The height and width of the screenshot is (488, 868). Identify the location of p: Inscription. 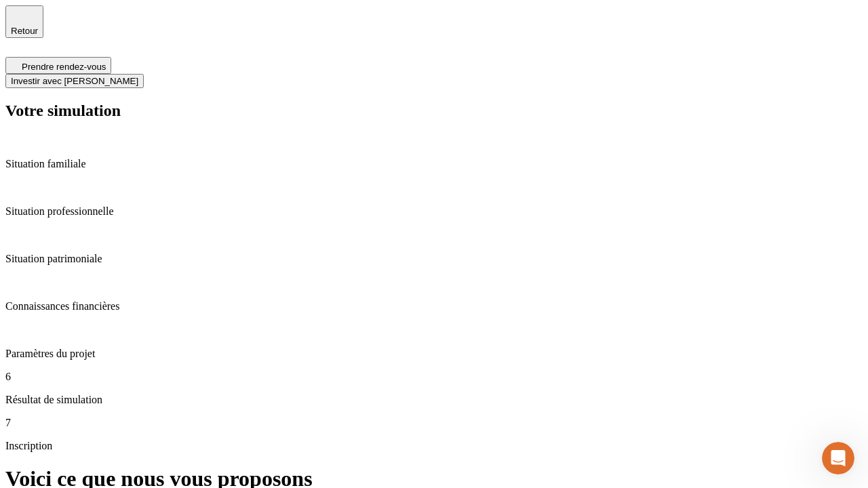
(434, 446).